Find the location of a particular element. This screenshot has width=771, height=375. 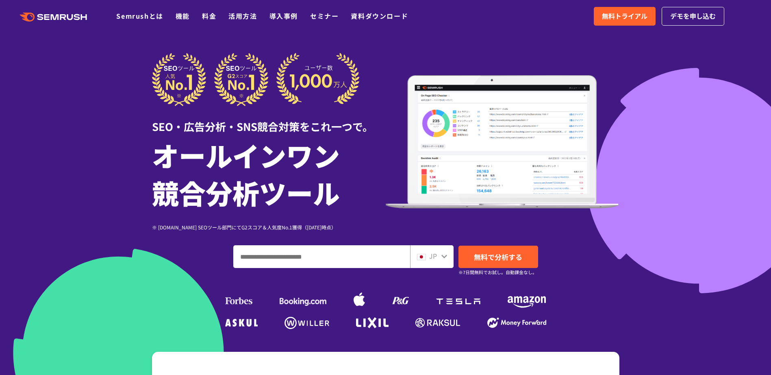

input: ドメイン、キーワードまたはURLを入力してください is located at coordinates (321, 256).